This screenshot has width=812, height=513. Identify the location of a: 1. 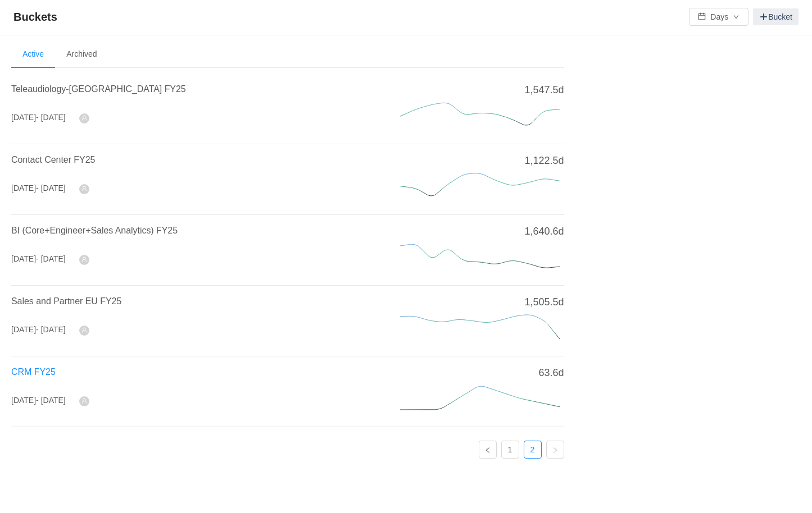
(510, 450).